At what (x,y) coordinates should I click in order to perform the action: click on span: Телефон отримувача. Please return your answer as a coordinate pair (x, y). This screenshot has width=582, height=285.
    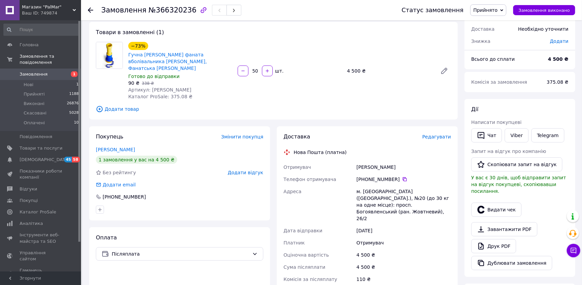
    Looking at the image, I should click on (310, 179).